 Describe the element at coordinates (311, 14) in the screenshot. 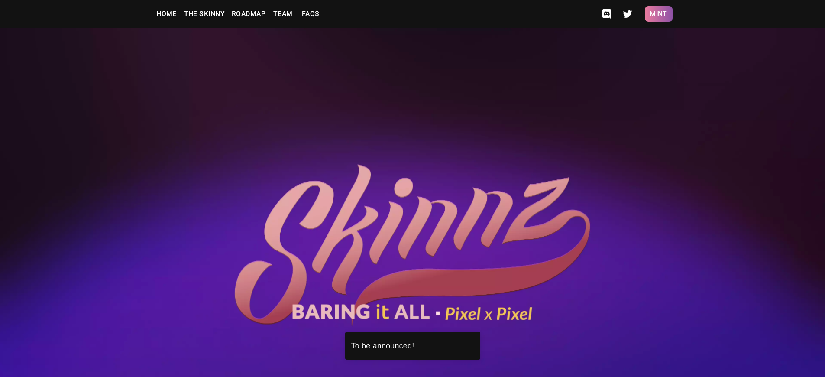

I see `a: FAQs` at that location.